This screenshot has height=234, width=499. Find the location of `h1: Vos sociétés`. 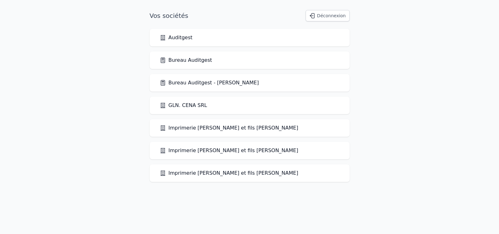

h1: Vos sociétés is located at coordinates (169, 16).